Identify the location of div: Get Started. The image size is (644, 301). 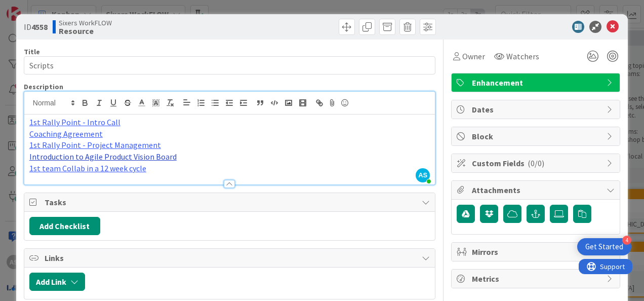
(604, 247).